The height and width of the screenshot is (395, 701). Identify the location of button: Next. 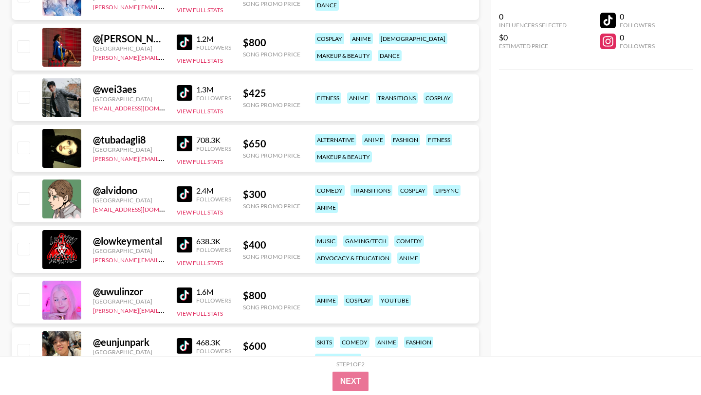
(351, 382).